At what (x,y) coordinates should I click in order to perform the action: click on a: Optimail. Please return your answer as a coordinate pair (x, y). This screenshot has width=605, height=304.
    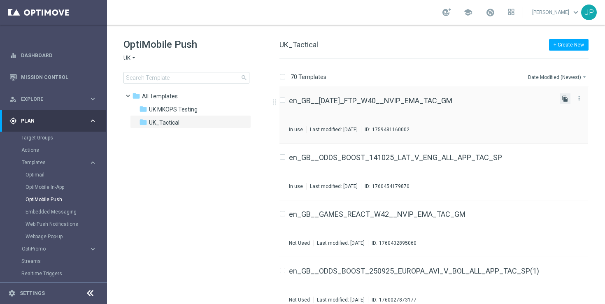
    Looking at the image, I should click on (56, 175).